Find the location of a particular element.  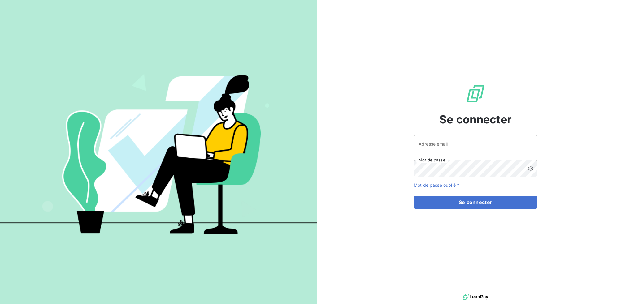

a: Mot de passe oublié ? is located at coordinates (436, 185).